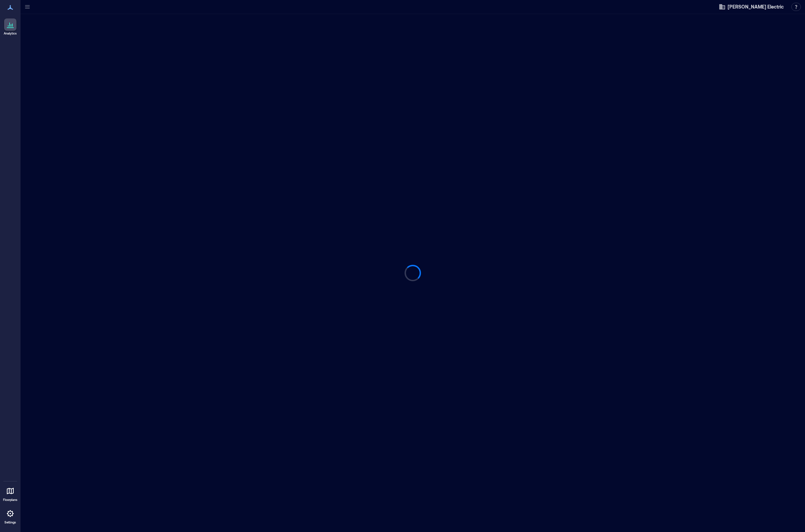  I want to click on a: Settings, so click(11, 517).